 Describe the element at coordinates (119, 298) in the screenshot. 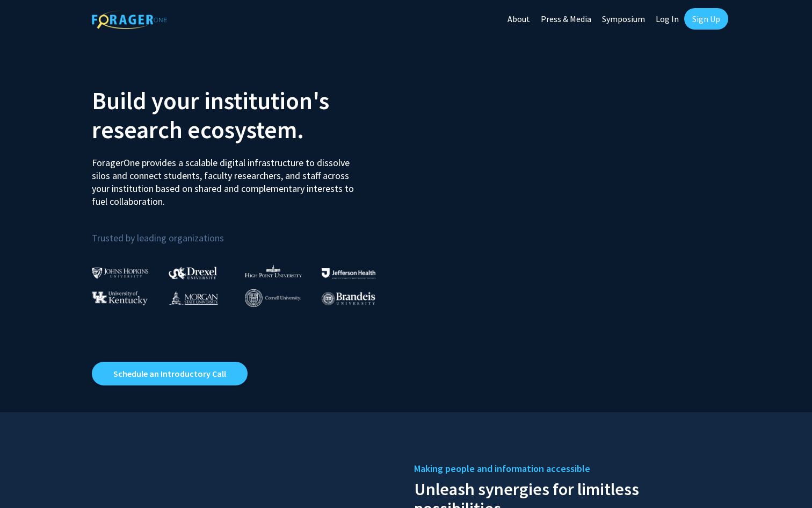

I see `img: University of Kentucky` at that location.